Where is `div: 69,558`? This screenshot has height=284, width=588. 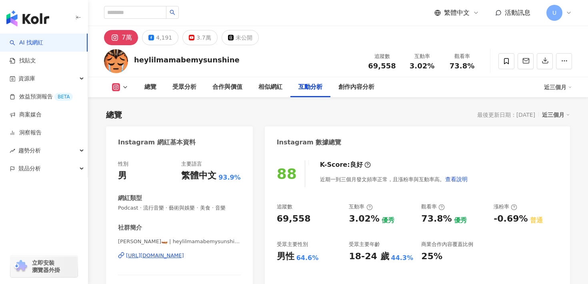 div: 69,558 is located at coordinates (294, 219).